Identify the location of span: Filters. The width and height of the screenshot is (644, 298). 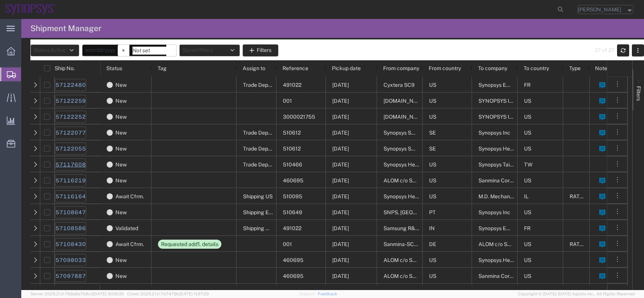
(639, 93).